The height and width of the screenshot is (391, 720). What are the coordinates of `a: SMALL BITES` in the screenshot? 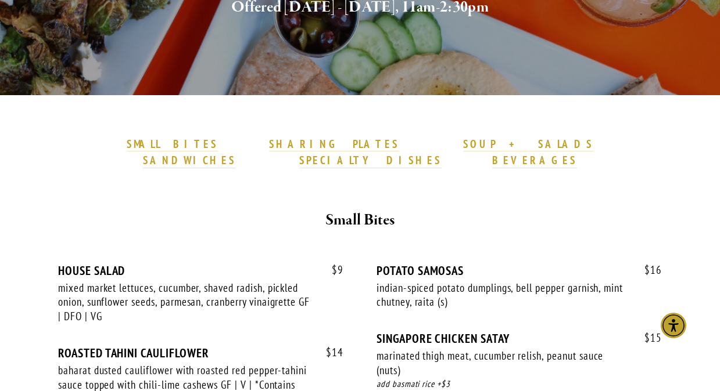 It's located at (172, 145).